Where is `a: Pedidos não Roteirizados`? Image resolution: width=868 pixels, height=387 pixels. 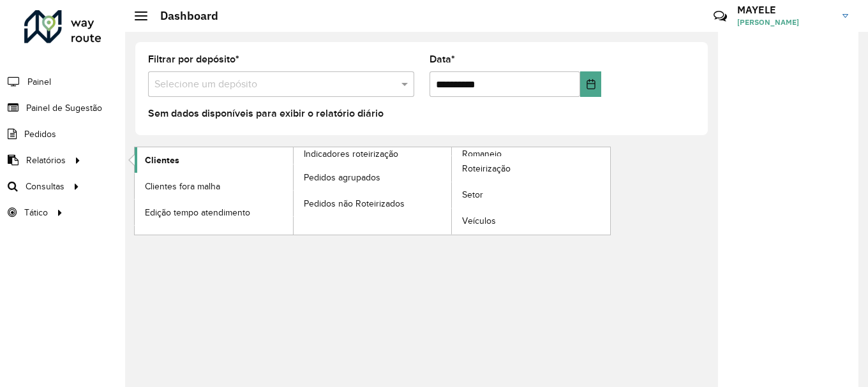
a: Pedidos não Roteirizados is located at coordinates (372, 204).